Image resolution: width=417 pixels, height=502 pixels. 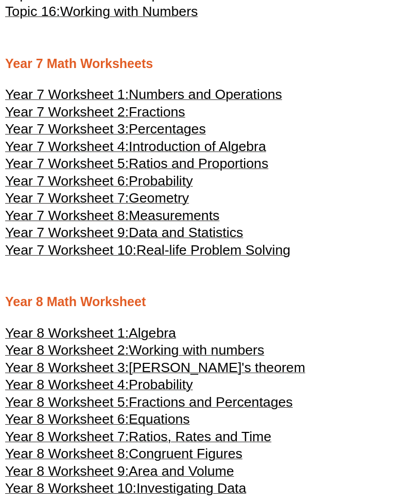 I want to click on span: Year 7 Worksheet 4:, so click(x=67, y=146).